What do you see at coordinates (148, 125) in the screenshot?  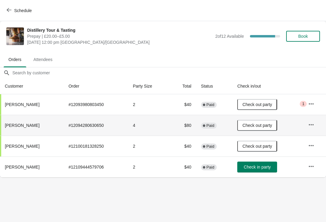 I see `td: 4` at bounding box center [148, 125].